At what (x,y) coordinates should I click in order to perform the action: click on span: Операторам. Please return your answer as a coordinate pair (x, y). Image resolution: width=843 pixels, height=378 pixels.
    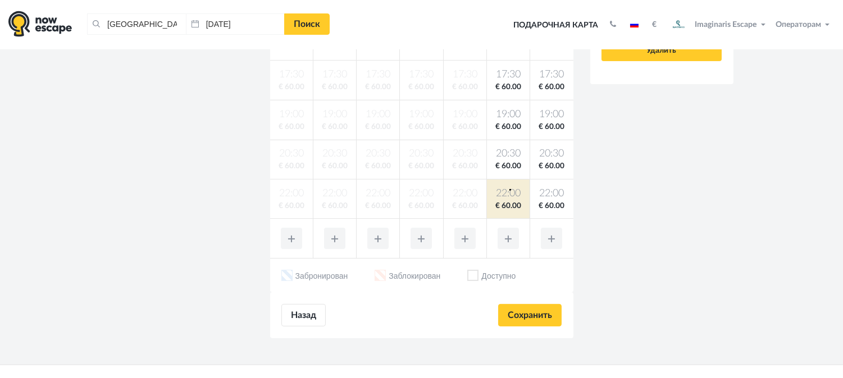
    Looking at the image, I should click on (798, 25).